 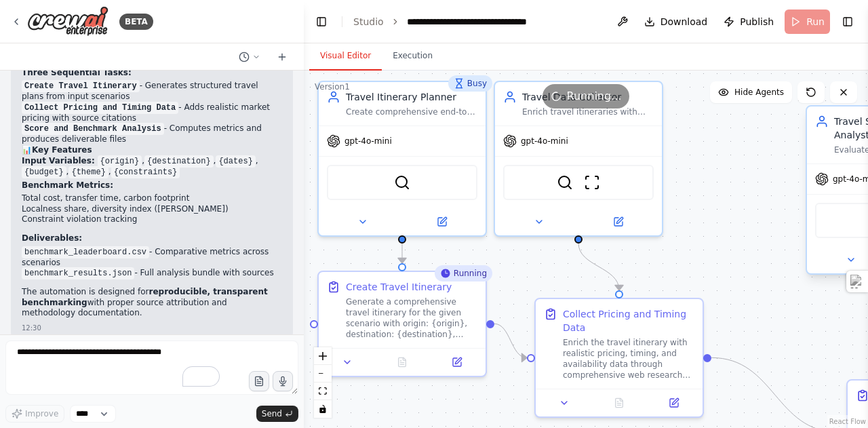 I want to click on textarea: To enrich screen reader interactions, please activate Accessibility in Grammarly extension settings, so click(x=152, y=368).